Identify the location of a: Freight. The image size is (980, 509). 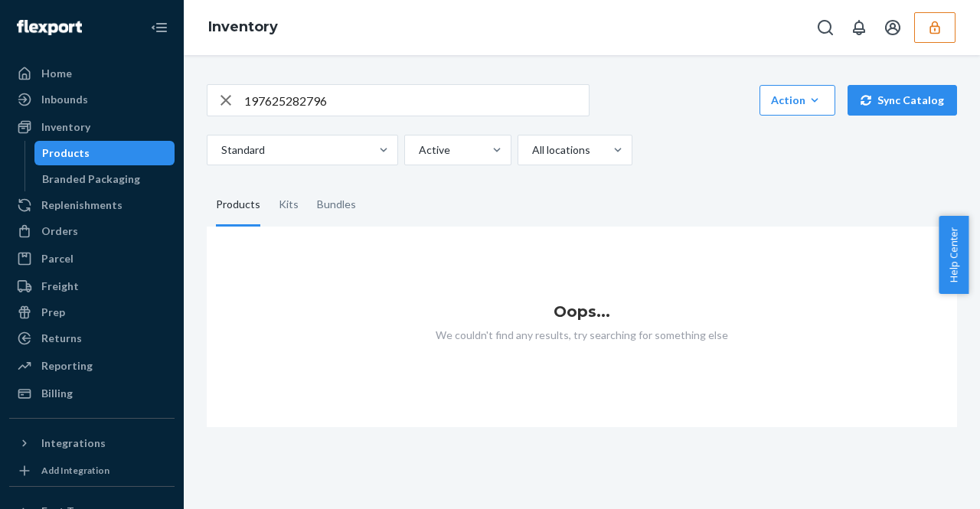
(92, 287).